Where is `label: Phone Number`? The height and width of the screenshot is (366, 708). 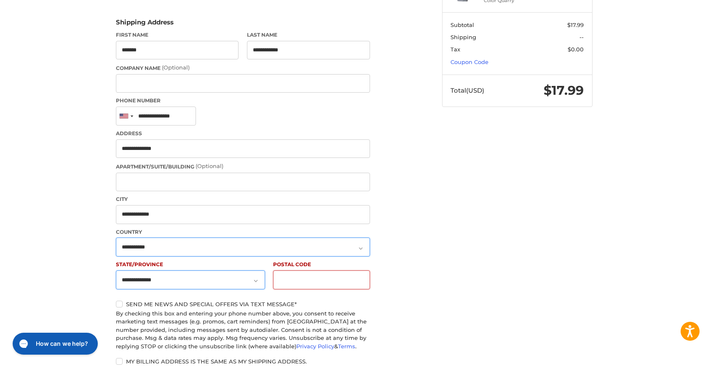
label: Phone Number is located at coordinates (243, 101).